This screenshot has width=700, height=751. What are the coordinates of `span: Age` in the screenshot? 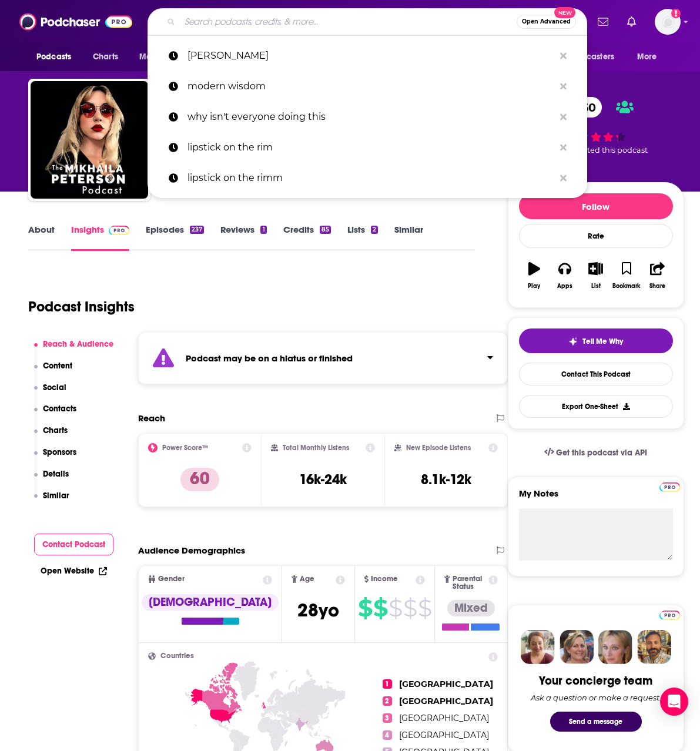 It's located at (307, 579).